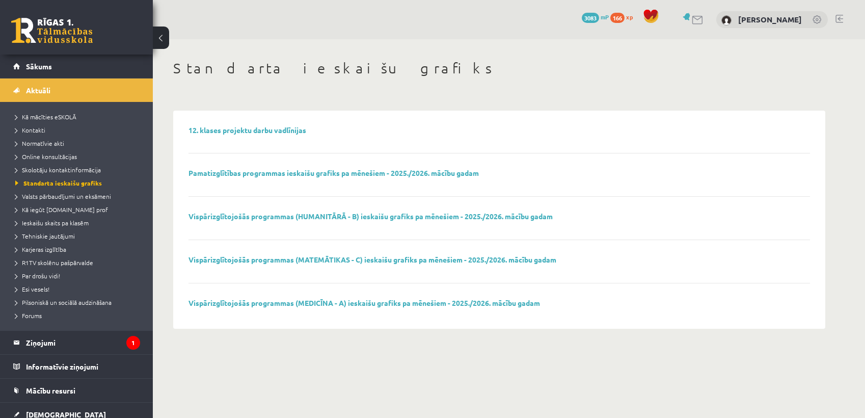 Image resolution: width=865 pixels, height=418 pixels. I want to click on span: Mācību resursi, so click(50, 390).